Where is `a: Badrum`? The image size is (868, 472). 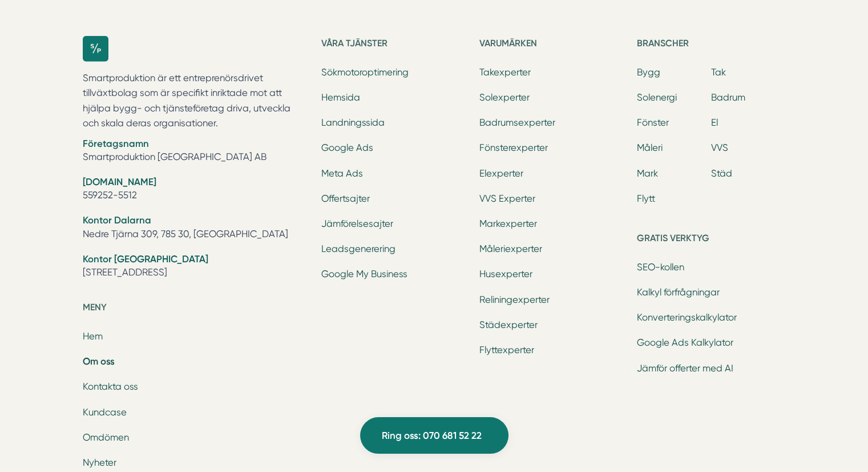
a: Badrum is located at coordinates (729, 97).